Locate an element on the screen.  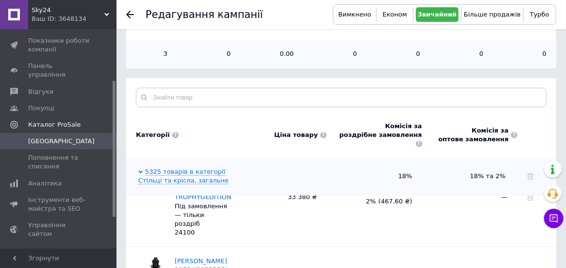
span: Звичайний is located at coordinates (438, 14).